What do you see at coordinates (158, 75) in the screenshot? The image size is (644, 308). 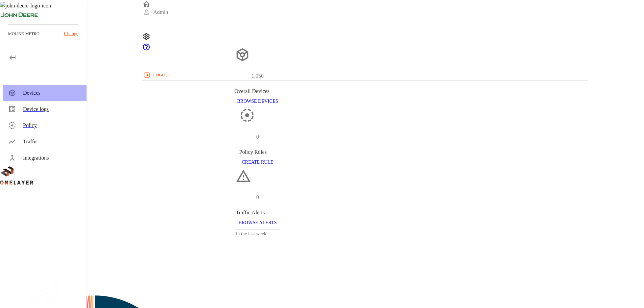 I see `button: logout` at bounding box center [158, 75].